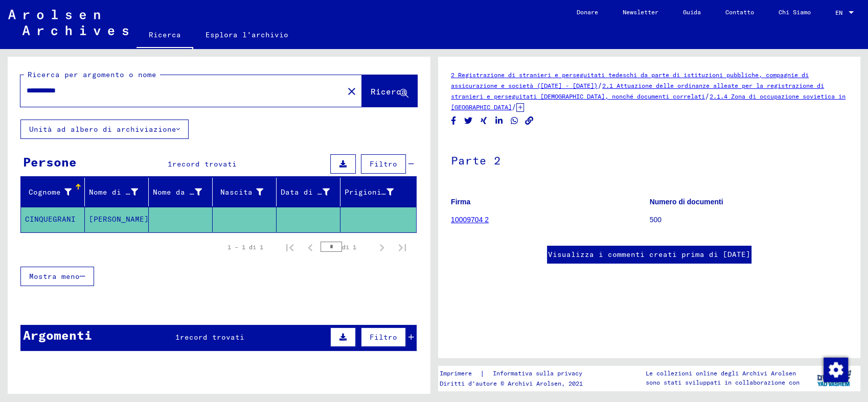 This screenshot has width=868, height=402. What do you see at coordinates (723, 383) in the screenshot?
I see `p: sono stati sviluppati in collaborazione con` at bounding box center [723, 383].